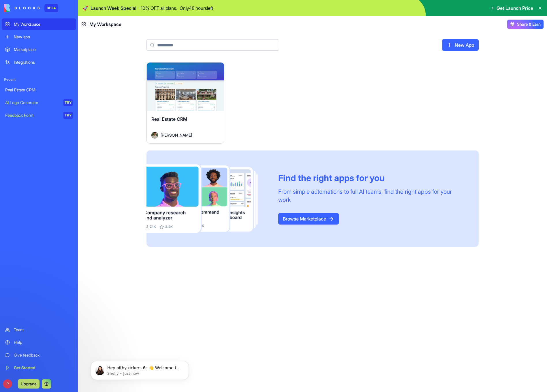 Image resolution: width=547 pixels, height=392 pixels. Describe the element at coordinates (39, 103) in the screenshot. I see `a: AI Logo GeneratorTRY` at that location.